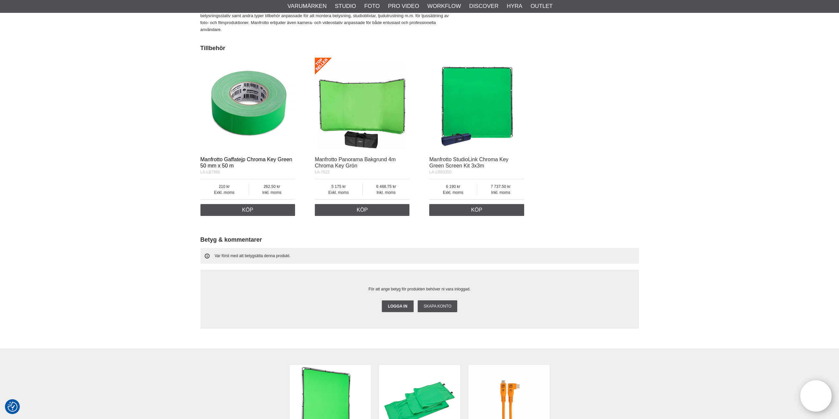 This screenshot has width=839, height=419. Describe the element at coordinates (248, 105) in the screenshot. I see `img: Manfrotto Gaffatejp Chroma Key Green 50 mm x 50 m` at that location.